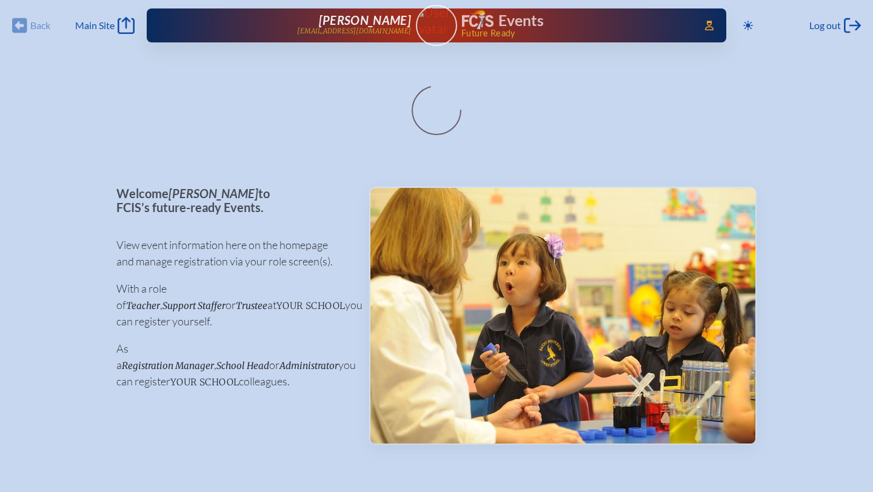 The image size is (873, 492). What do you see at coordinates (825, 25) in the screenshot?
I see `span: Log out` at bounding box center [825, 25].